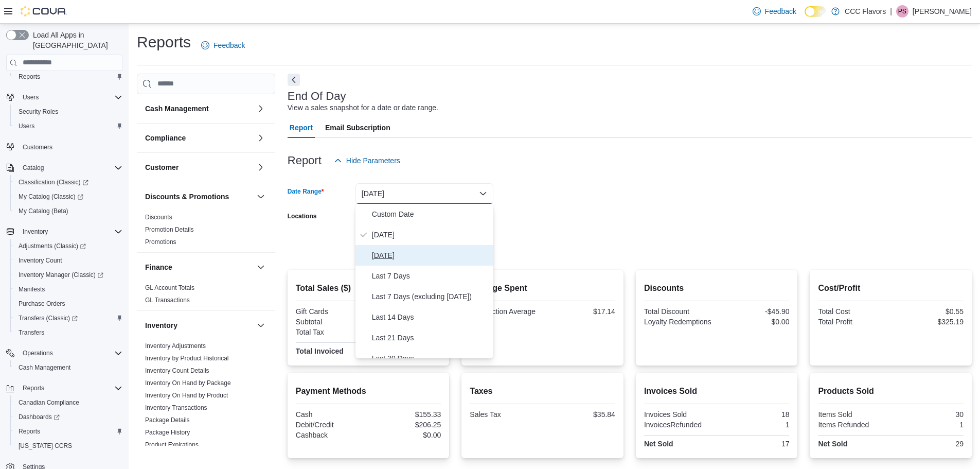 Image resolution: width=980 pixels, height=469 pixels. Describe the element at coordinates (317, 96) in the screenshot. I see `h3: End Of Day` at that location.